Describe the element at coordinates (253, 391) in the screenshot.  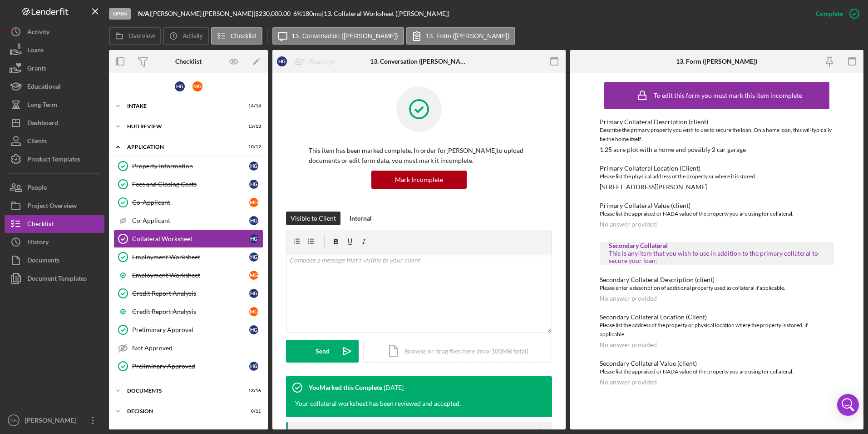
I see `div: 13 / 16` at that location.